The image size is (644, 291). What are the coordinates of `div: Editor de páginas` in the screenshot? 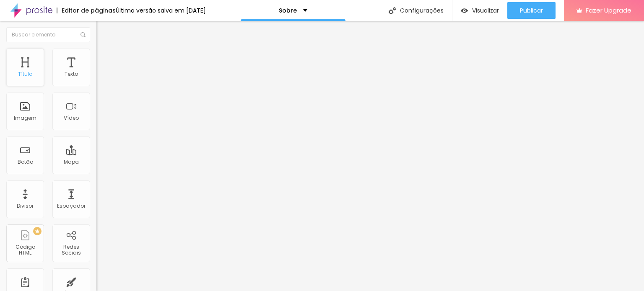 It's located at (86, 10).